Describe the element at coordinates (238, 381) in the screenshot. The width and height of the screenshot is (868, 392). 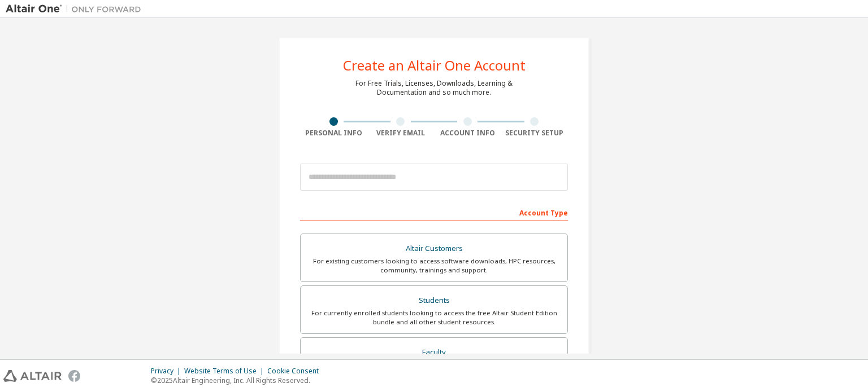
I see `p: © 2025 Altair Engineering, Inc. All Rights Reserved.` at that location.